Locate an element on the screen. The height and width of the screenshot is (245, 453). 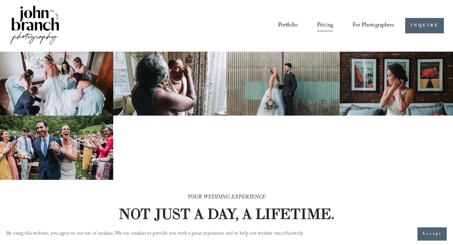
img: Bride adjusting earring in front of framed posters on a brick wall. is located at coordinates (396, 84).